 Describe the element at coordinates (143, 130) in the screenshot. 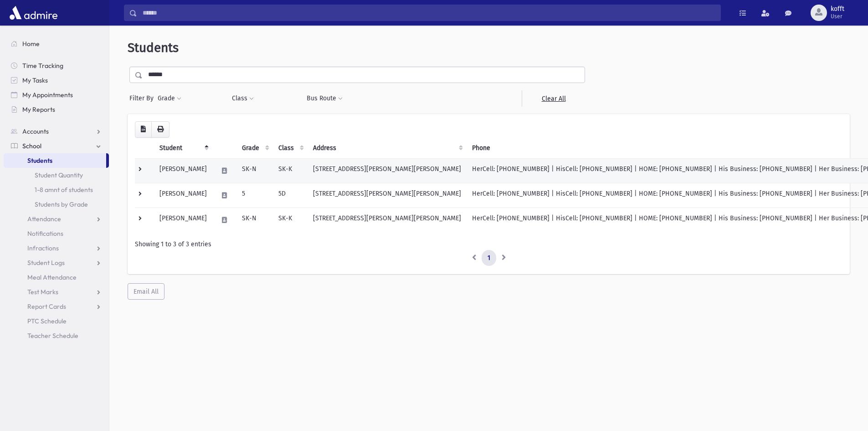

I see `button: CSV` at that location.